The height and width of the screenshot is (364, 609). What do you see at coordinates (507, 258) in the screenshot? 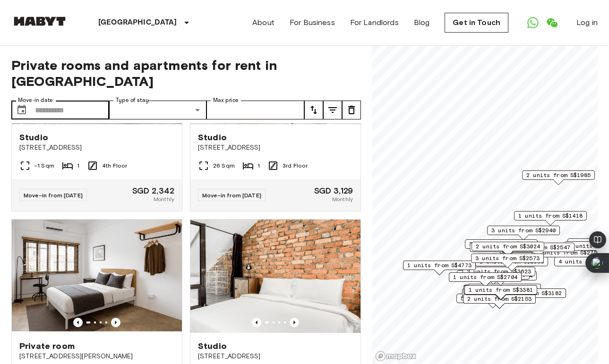
I see `span: 3 units from S$2573` at bounding box center [507, 258].